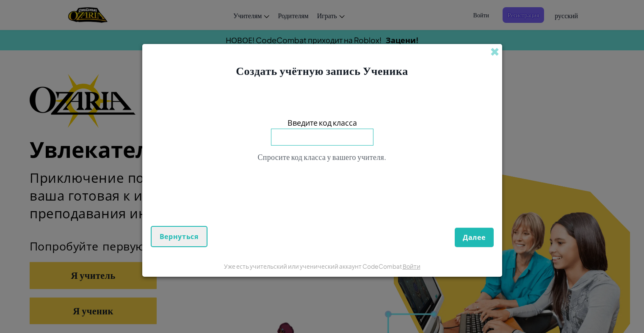 This screenshot has height=333, width=644. Describe the element at coordinates (474, 238) in the screenshot. I see `button: Далее` at that location.